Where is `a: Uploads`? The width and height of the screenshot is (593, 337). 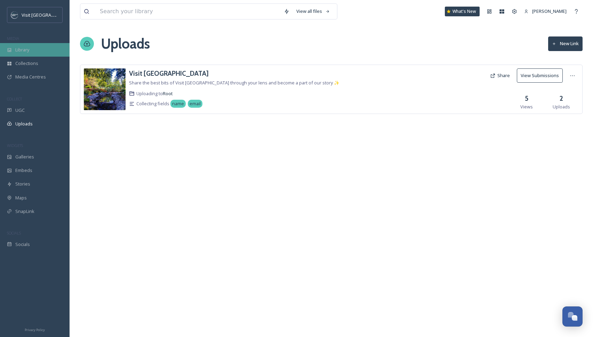
a: Uploads is located at coordinates (125, 44).